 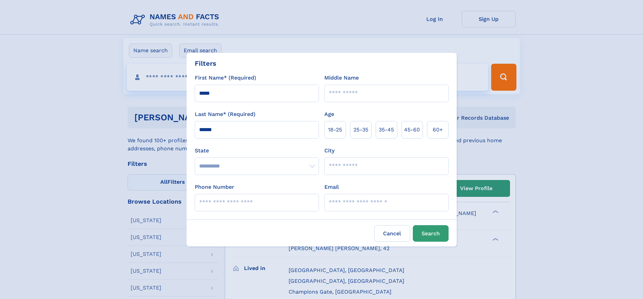 What do you see at coordinates (342, 78) in the screenshot?
I see `label: Middle Name` at bounding box center [342, 78].